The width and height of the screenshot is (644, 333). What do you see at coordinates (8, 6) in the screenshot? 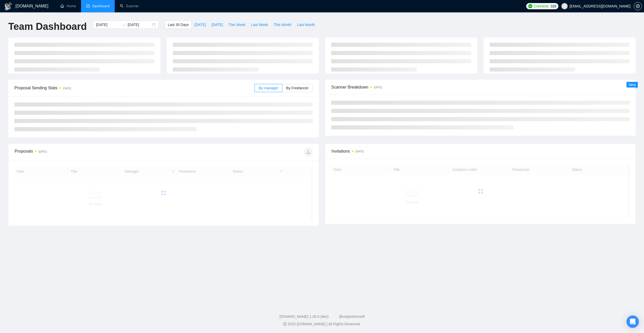
I see `img: logo` at bounding box center [8, 6].